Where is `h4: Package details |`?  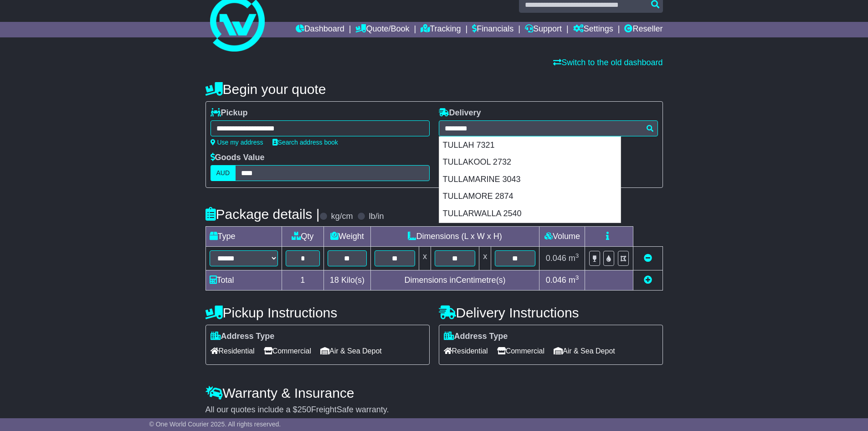 h4: Package details | is located at coordinates (263, 214).